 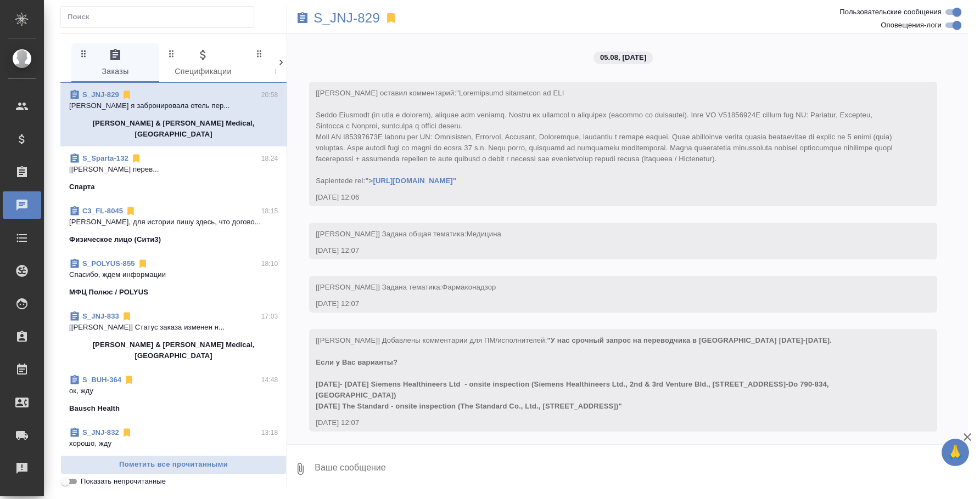 I want to click on a: S_JNJ-833, so click(x=100, y=316).